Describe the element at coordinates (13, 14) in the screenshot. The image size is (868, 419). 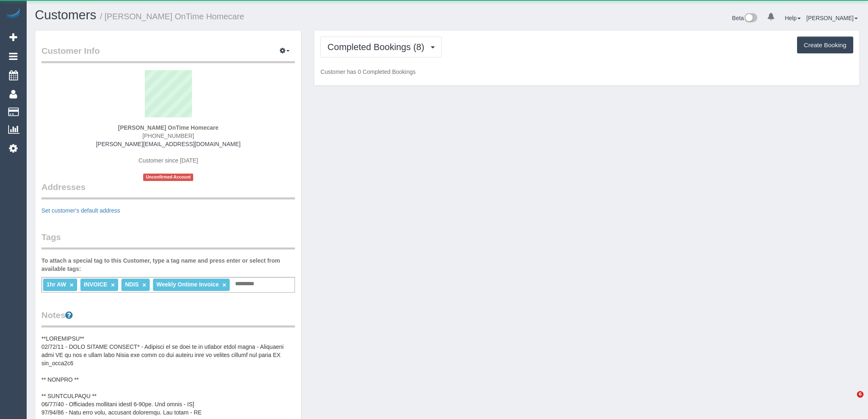
I see `a: Automaid Logo` at that location.